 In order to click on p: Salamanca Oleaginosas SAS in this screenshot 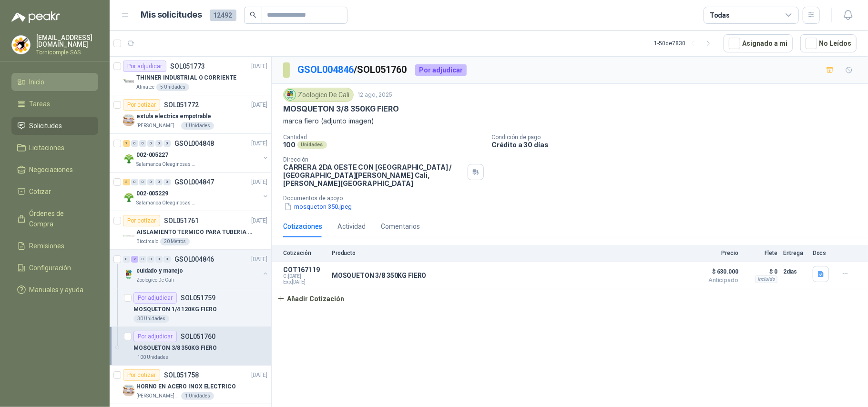, I will do `click(166, 203)`.